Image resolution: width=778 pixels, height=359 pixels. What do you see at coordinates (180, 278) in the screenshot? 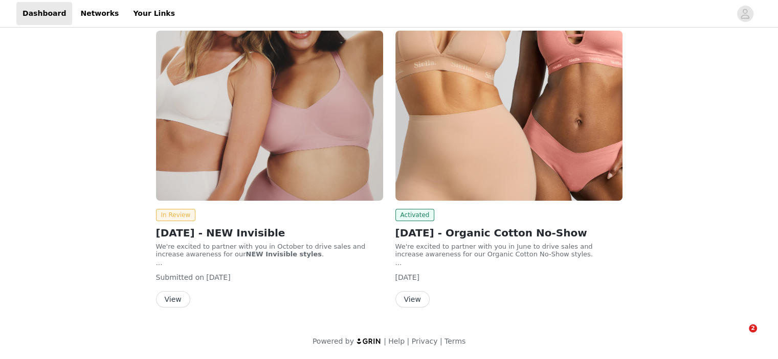
I see `span: Submitted on` at bounding box center [180, 278].